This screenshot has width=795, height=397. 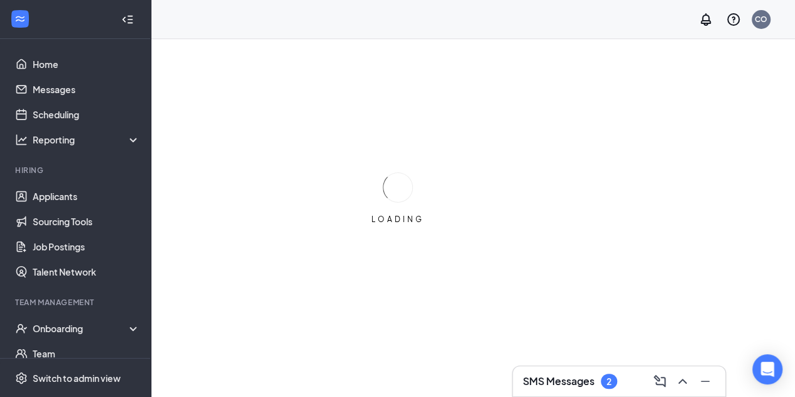 What do you see at coordinates (76, 302) in the screenshot?
I see `div: Team Management` at bounding box center [76, 302].